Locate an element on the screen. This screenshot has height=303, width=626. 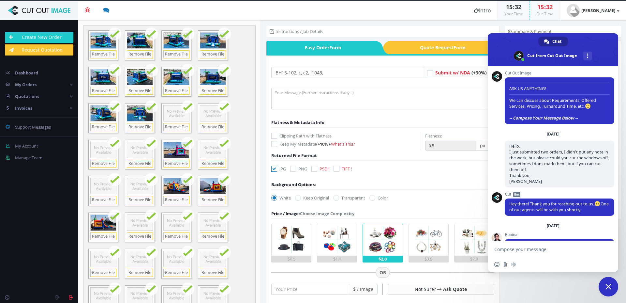
span: Bot is located at coordinates (517, 194).